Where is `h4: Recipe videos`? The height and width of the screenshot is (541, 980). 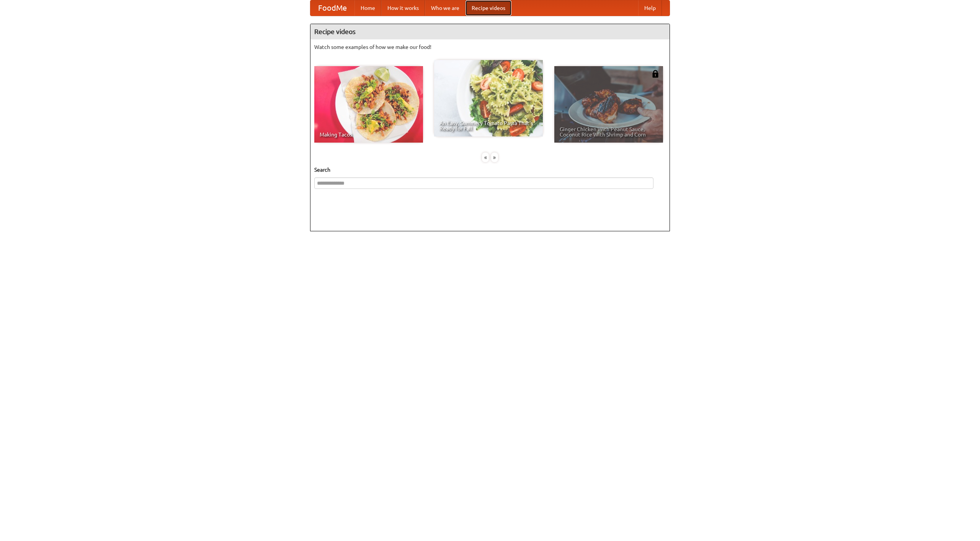 h4: Recipe videos is located at coordinates (490, 32).